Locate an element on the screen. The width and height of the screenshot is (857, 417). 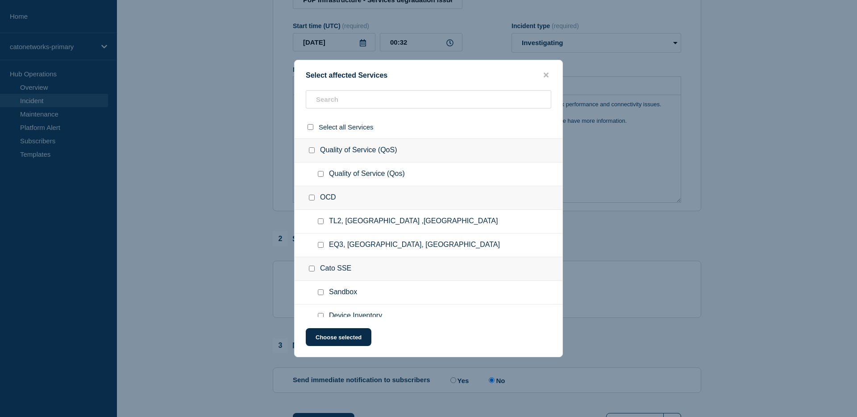
input: Quality of Service (QoS) checkbox is located at coordinates (312, 150).